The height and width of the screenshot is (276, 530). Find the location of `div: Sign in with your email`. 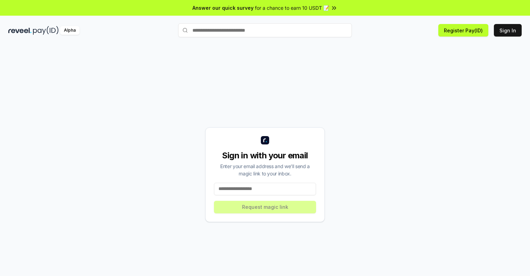

div: Sign in with your email is located at coordinates (265, 155).